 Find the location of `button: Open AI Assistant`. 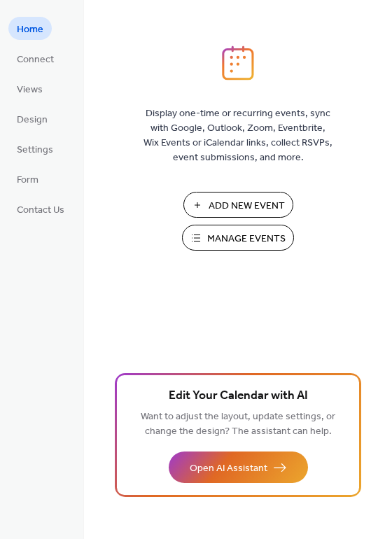

button: Open AI Assistant is located at coordinates (238, 467).